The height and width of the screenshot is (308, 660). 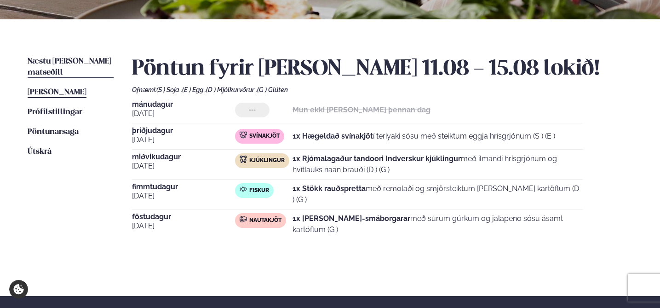 What do you see at coordinates (183, 157) in the screenshot?
I see `span: miðvikudagur` at bounding box center [183, 157].